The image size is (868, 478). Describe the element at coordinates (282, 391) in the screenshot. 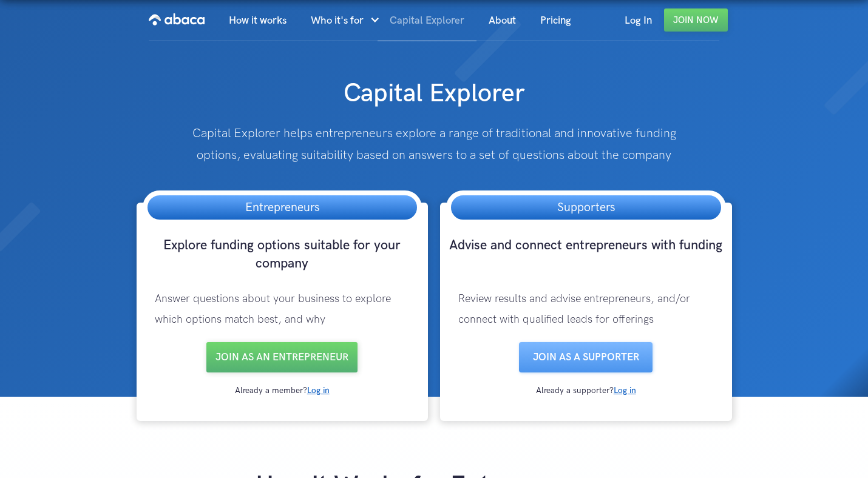

I see `div: Already a member?` at that location.